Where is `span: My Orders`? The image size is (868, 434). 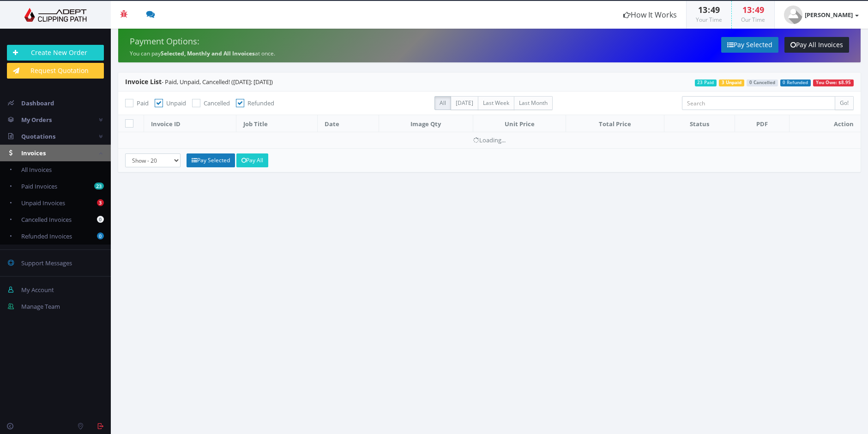
span: My Orders is located at coordinates (36, 119).